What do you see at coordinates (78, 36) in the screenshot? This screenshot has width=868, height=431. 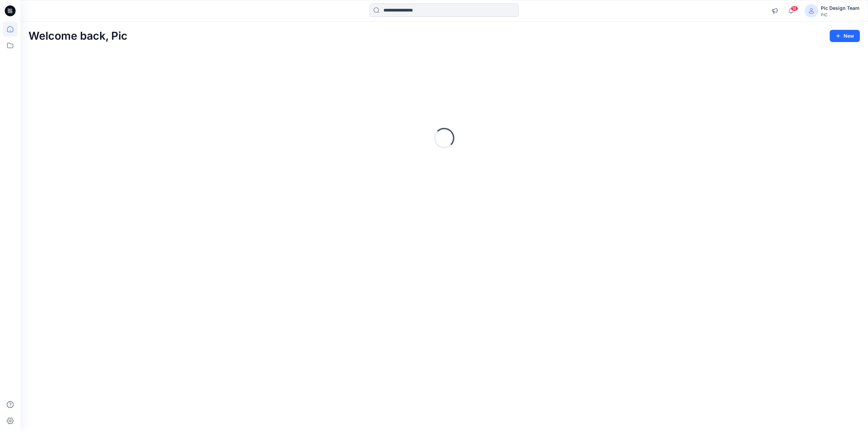 I see `h2: Welcome back, Pic` at bounding box center [78, 36].